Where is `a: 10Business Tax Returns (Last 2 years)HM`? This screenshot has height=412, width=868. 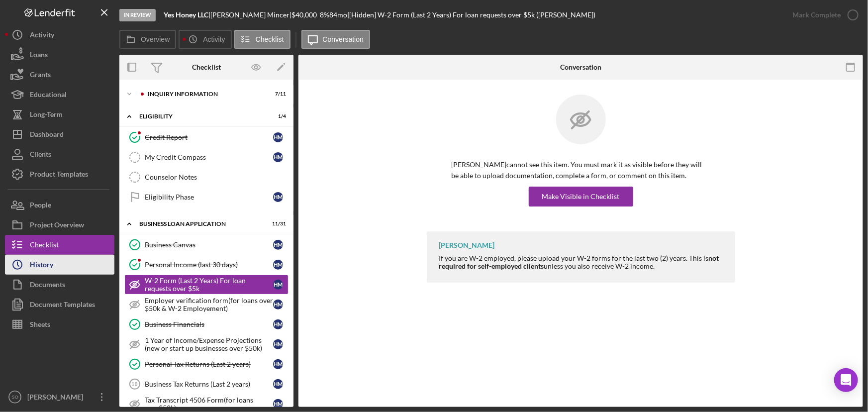
a: 10Business Tax Returns (Last 2 years)HM is located at coordinates (206, 384).